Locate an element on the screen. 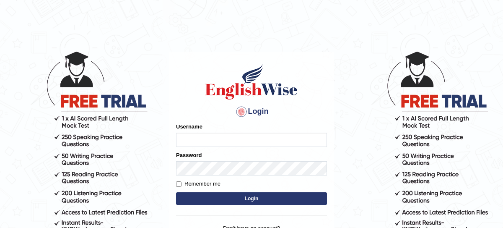 The image size is (503, 228). label: Remember me is located at coordinates (198, 184).